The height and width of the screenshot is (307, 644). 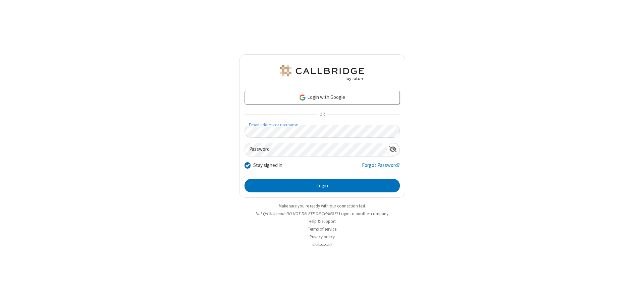 What do you see at coordinates (267, 165) in the screenshot?
I see `label: Stay signed in` at bounding box center [267, 165].